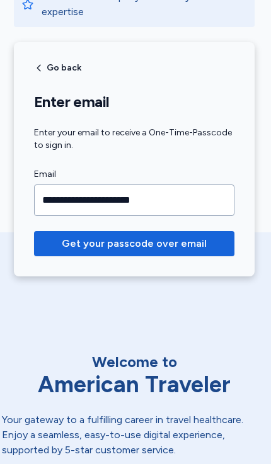 This screenshot has width=271, height=464. Describe the element at coordinates (134, 362) in the screenshot. I see `div: Welcome to` at that location.